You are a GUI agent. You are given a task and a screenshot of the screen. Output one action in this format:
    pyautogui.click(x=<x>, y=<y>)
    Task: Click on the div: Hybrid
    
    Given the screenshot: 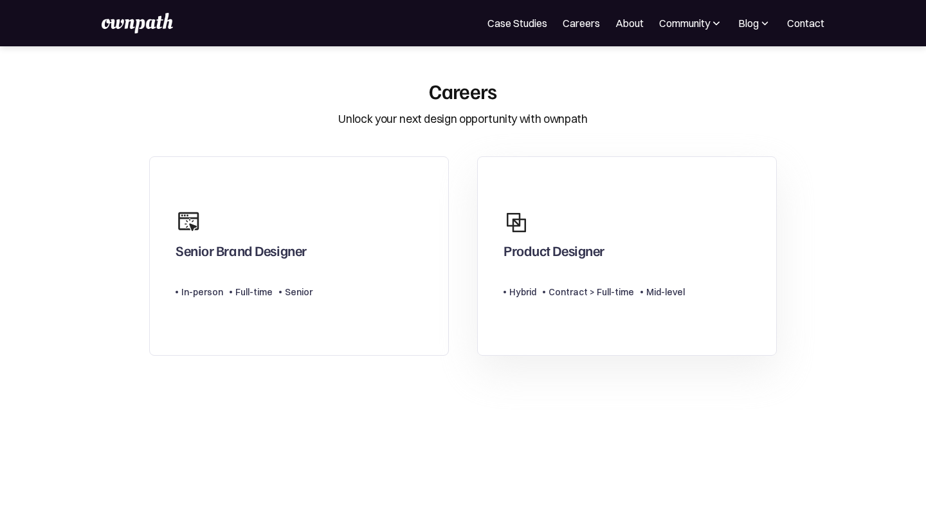 What is the action you would take?
    pyautogui.click(x=523, y=292)
    